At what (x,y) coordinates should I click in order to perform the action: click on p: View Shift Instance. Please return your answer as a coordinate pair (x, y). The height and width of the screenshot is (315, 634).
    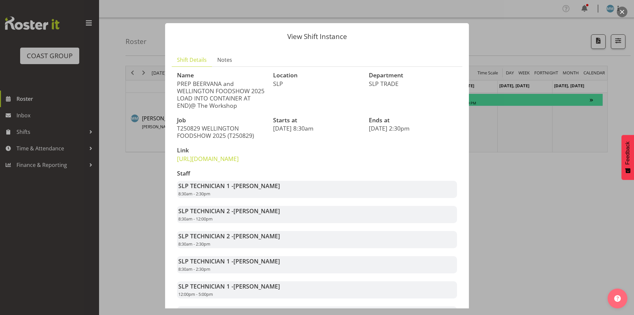
    Looking at the image, I should click on (317, 36).